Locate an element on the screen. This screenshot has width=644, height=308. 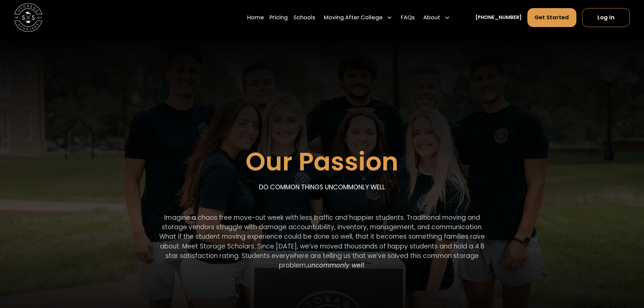
a: Log In is located at coordinates (606, 18).